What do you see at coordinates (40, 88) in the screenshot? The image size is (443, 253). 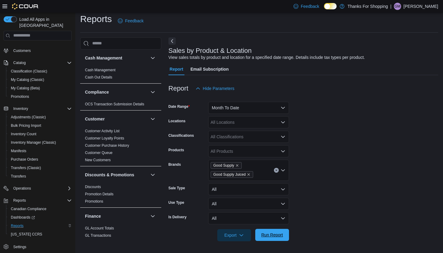 I see `button: My Catalog (Beta)` at bounding box center [40, 88].